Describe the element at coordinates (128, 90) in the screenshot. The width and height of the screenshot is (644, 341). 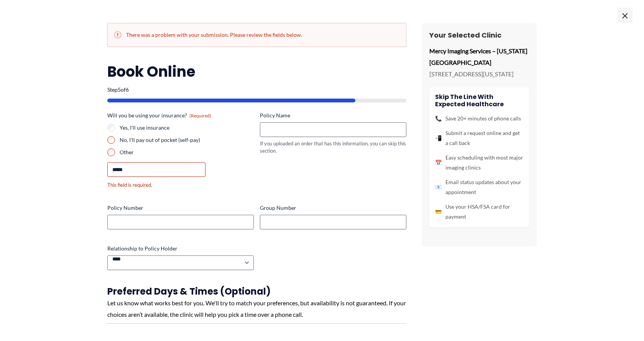
I see `span: 6` at that location.